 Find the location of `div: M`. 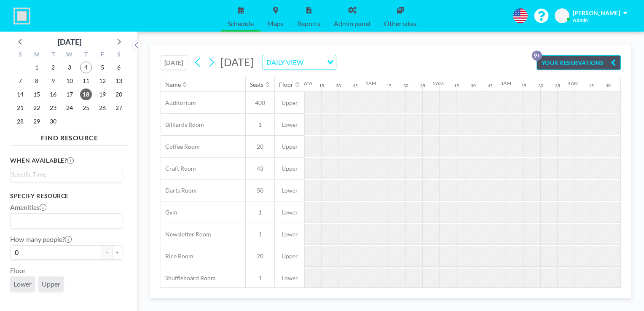

div: M is located at coordinates (37, 55).